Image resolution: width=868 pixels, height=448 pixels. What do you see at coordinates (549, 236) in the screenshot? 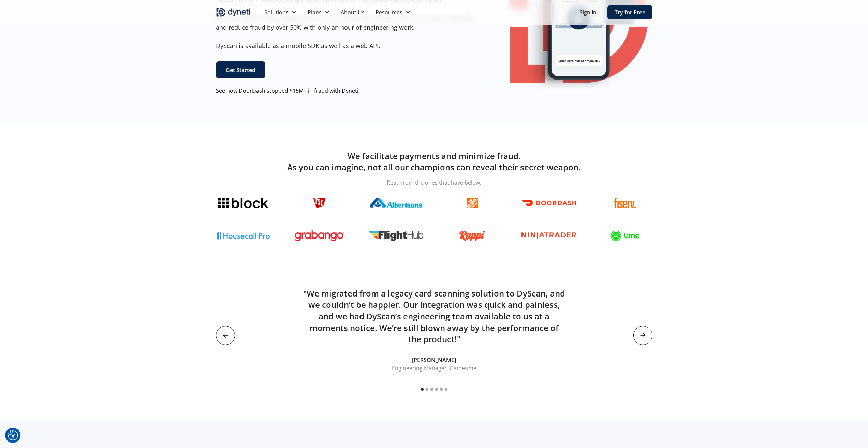
I see `img: Ninjatrader logo` at bounding box center [549, 236].